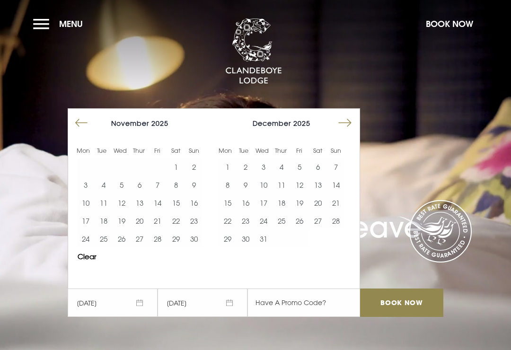 This screenshot has height=350, width=511. What do you see at coordinates (245, 203) in the screenshot?
I see `td: Choose Tuesday, December 16, 2025 as your start date.` at bounding box center [245, 203].